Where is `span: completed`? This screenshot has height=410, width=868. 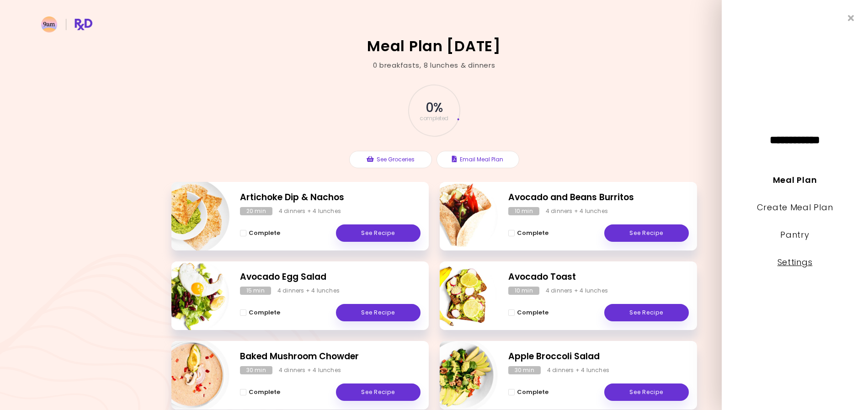 span: completed is located at coordinates (433, 119).